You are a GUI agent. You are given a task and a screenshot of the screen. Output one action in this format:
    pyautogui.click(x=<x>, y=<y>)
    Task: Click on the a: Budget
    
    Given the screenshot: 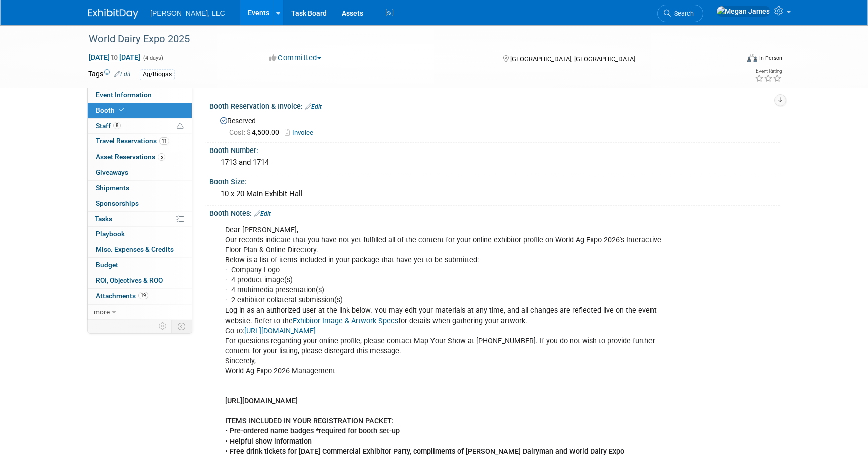 What is the action you would take?
    pyautogui.click(x=140, y=265)
    